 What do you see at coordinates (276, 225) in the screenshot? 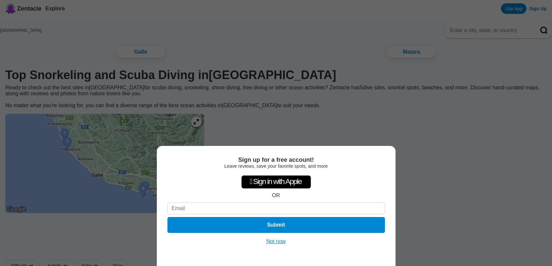
I see `button: Submit` at bounding box center [276, 225].